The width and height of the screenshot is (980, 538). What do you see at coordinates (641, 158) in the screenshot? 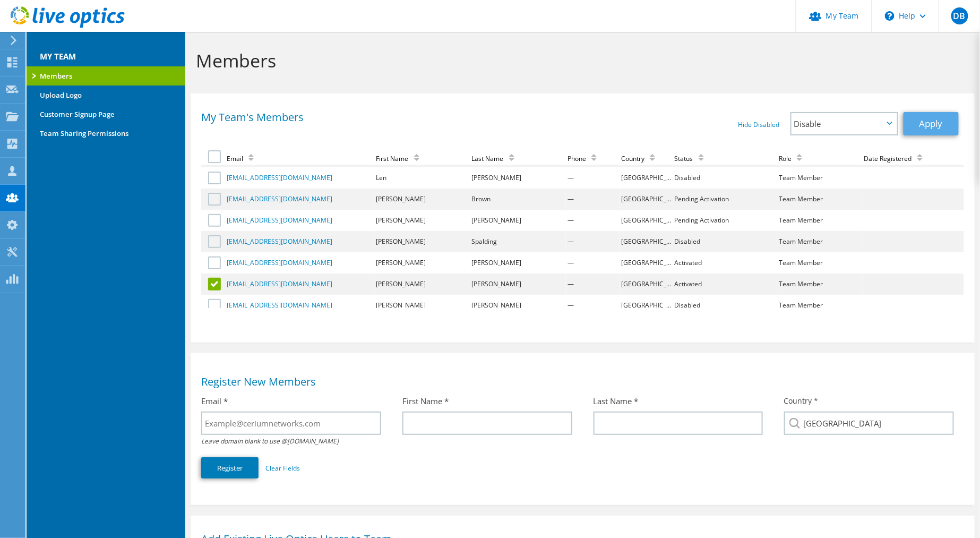
I see `div: Country` at bounding box center [641, 158].